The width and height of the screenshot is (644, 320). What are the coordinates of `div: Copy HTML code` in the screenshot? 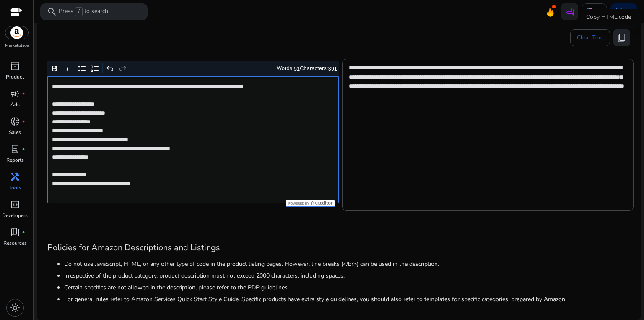 It's located at (608, 17).